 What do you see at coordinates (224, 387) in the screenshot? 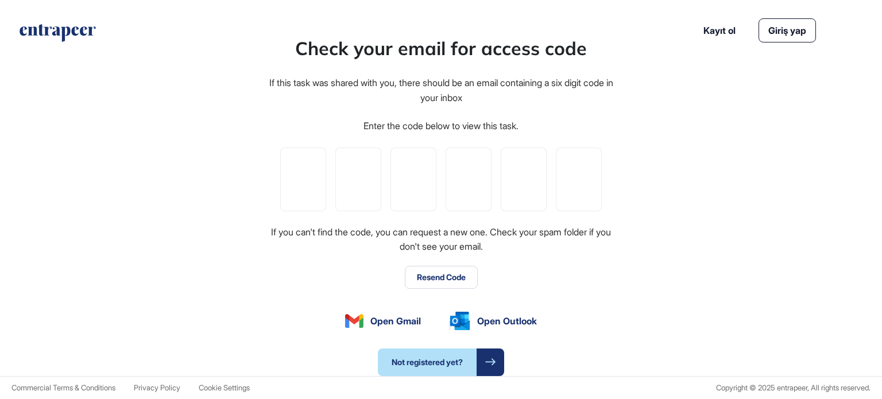
I see `span: Cookie Settings` at bounding box center [224, 387].